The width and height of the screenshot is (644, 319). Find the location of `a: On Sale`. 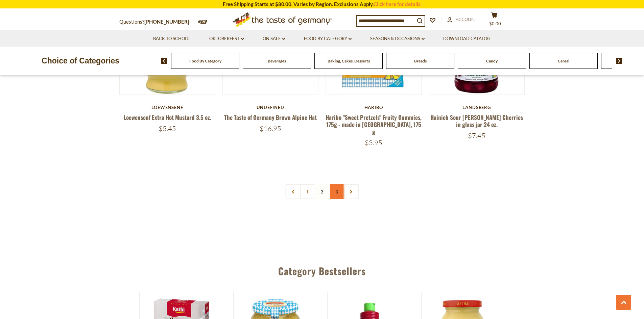

a: On Sale is located at coordinates (274, 39).